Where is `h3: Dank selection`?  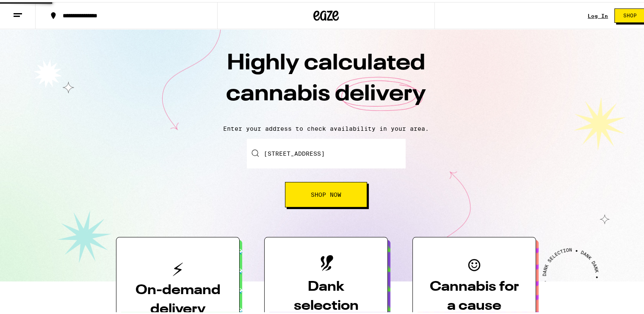 h3: Dank selection is located at coordinates (326, 295).